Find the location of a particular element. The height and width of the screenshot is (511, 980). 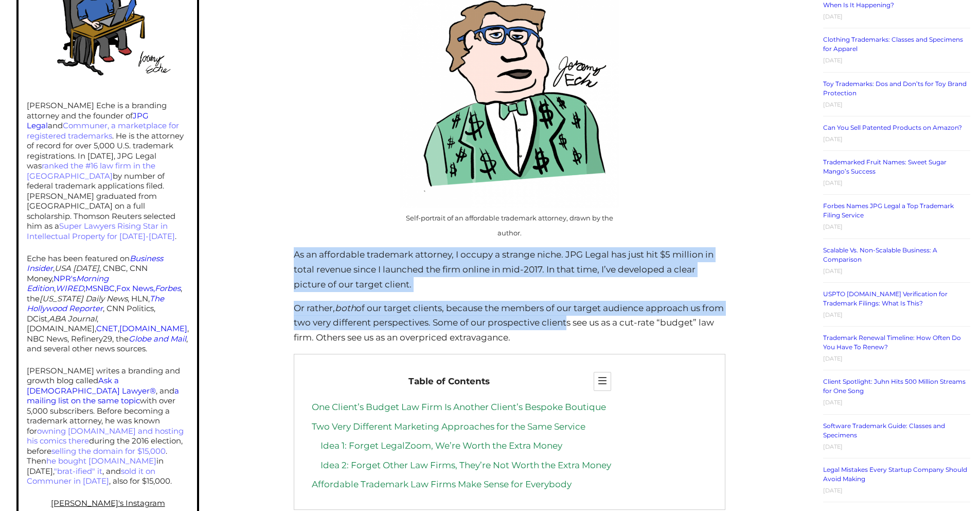

figcaption: Self-portrait of an affordable trademark attorney, drawn by the author. is located at coordinates (510, 225).